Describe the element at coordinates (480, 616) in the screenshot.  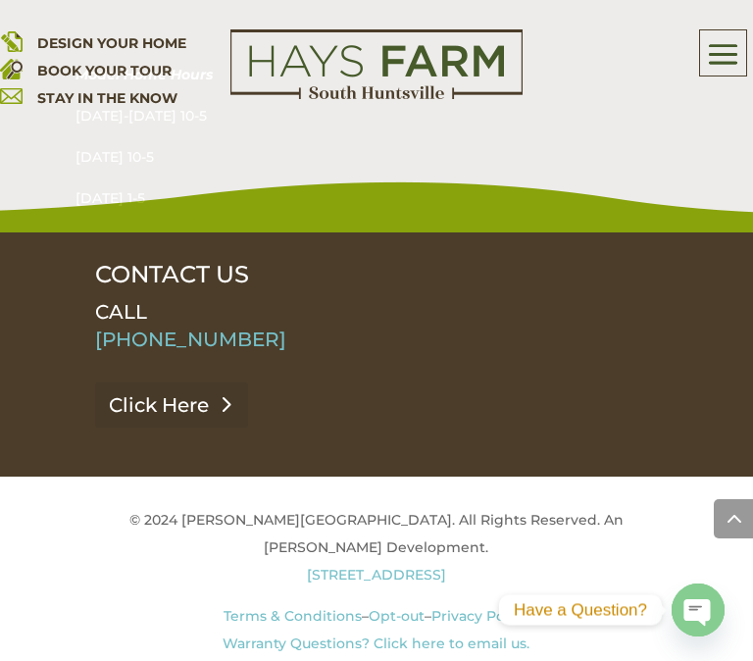
I see `a: Privacy Policy` at that location.